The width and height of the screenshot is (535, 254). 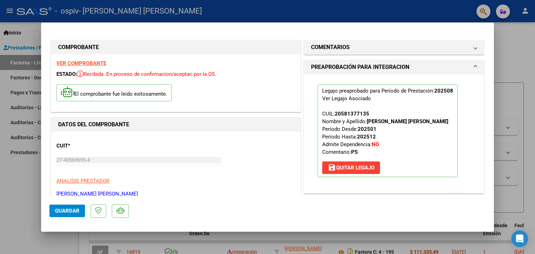 What do you see at coordinates (346, 99) in the screenshot?
I see `div: Ver Legajo Asociado` at bounding box center [346, 99].